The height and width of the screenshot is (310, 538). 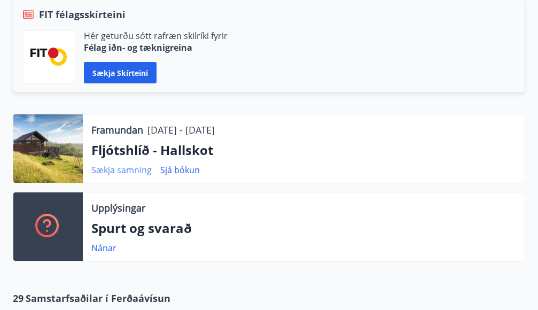 What do you see at coordinates (155, 48) in the screenshot?
I see `p: Félag iðn- og tæknigreina` at bounding box center [155, 48].